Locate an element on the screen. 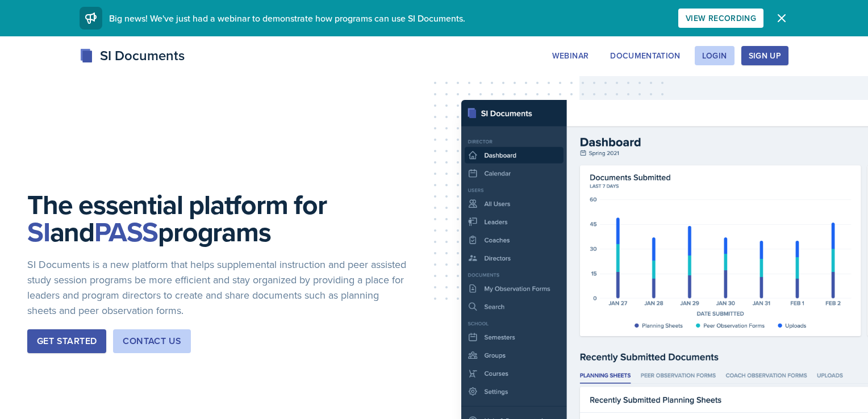 This screenshot has width=868, height=419. div: Get Started is located at coordinates (66, 341).